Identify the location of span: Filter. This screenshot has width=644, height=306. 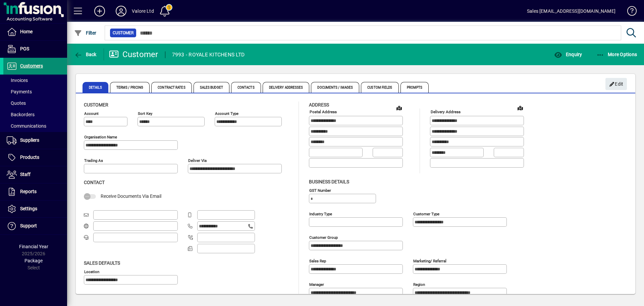
(85, 33).